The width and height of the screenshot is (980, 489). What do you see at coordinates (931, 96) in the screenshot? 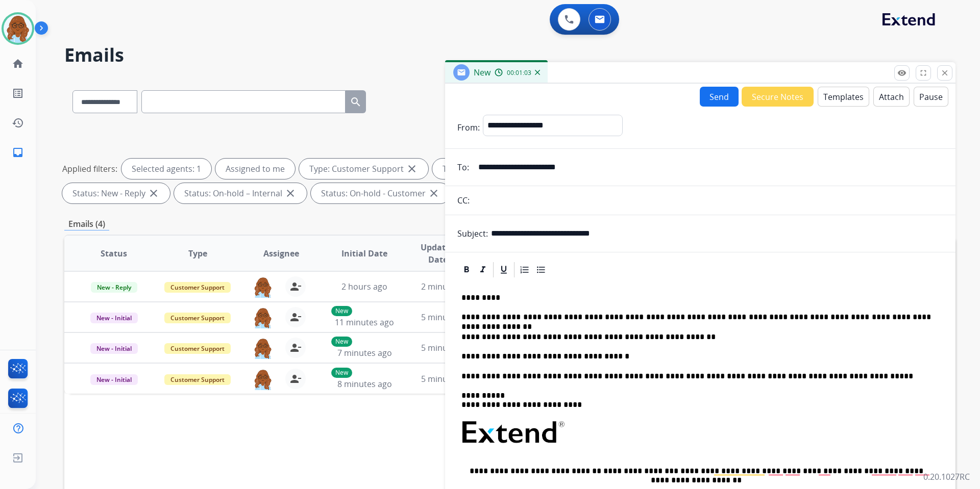
I see `button: Pause` at bounding box center [931, 96].